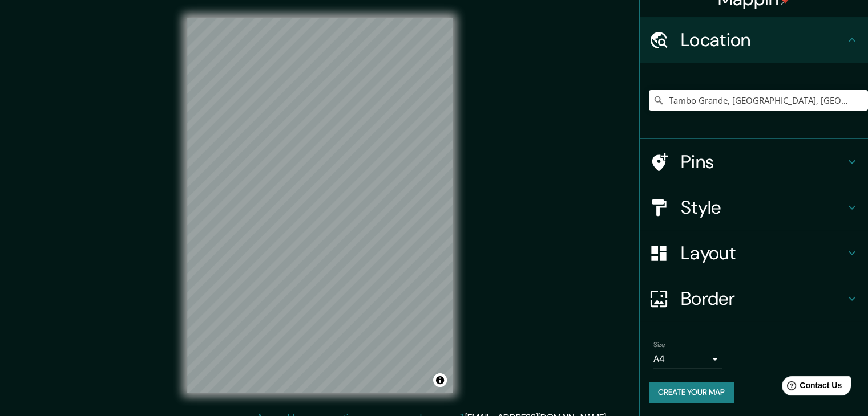 The image size is (868, 416). What do you see at coordinates (759, 100) in the screenshot?
I see `input: Pick your city or area` at bounding box center [759, 100].